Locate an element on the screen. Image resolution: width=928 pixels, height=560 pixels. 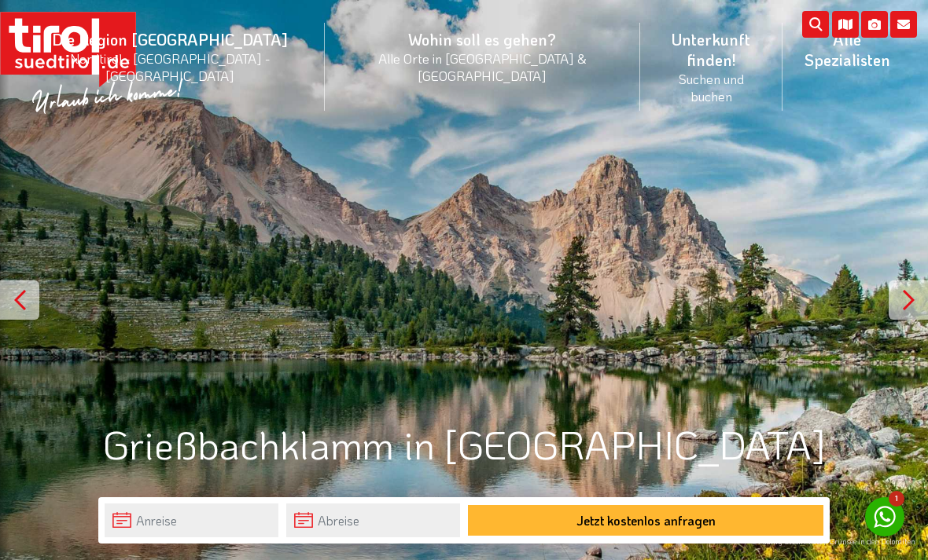
span: 1 is located at coordinates (896, 499).